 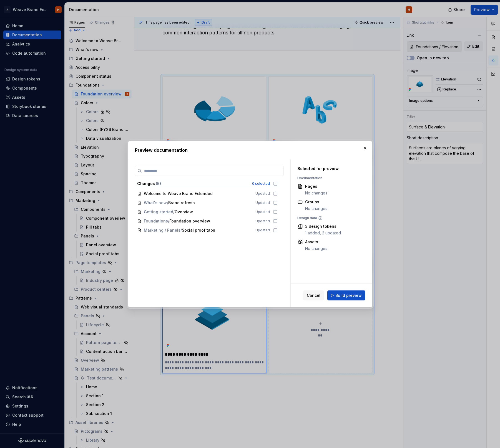 What do you see at coordinates (316, 202) in the screenshot?
I see `div: Groups` at bounding box center [316, 202].